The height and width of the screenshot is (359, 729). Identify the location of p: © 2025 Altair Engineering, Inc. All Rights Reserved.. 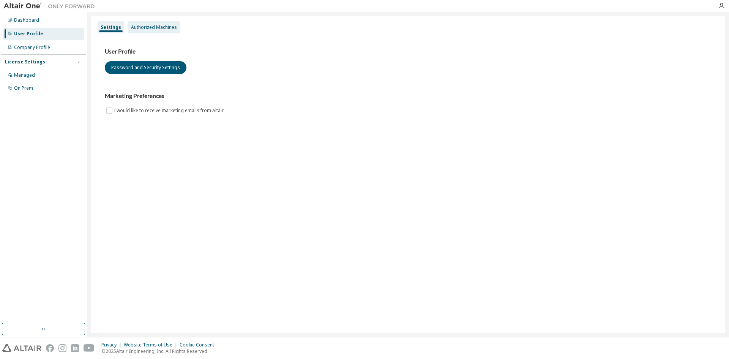
(160, 351).